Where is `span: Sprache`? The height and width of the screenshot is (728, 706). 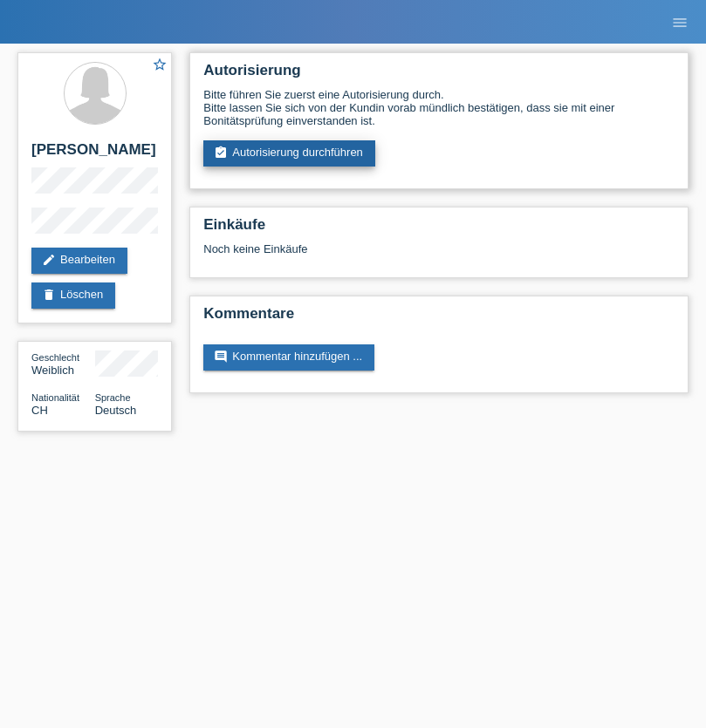
span: Sprache is located at coordinates (113, 397).